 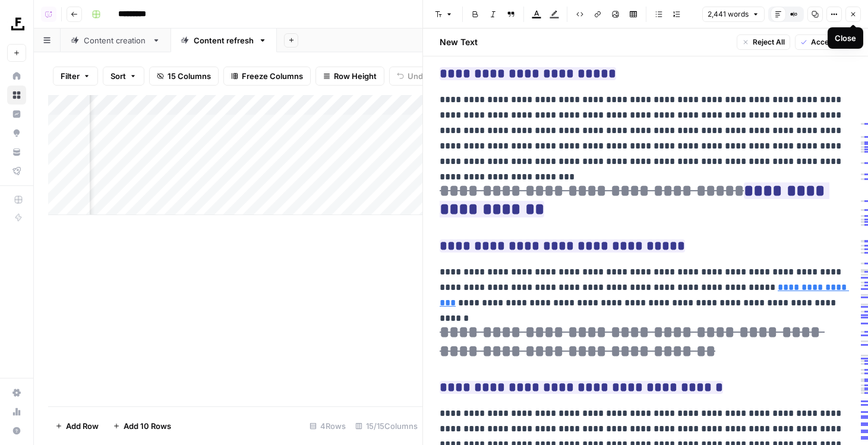 What do you see at coordinates (828, 42) in the screenshot?
I see `span: Accept All` at bounding box center [828, 42].